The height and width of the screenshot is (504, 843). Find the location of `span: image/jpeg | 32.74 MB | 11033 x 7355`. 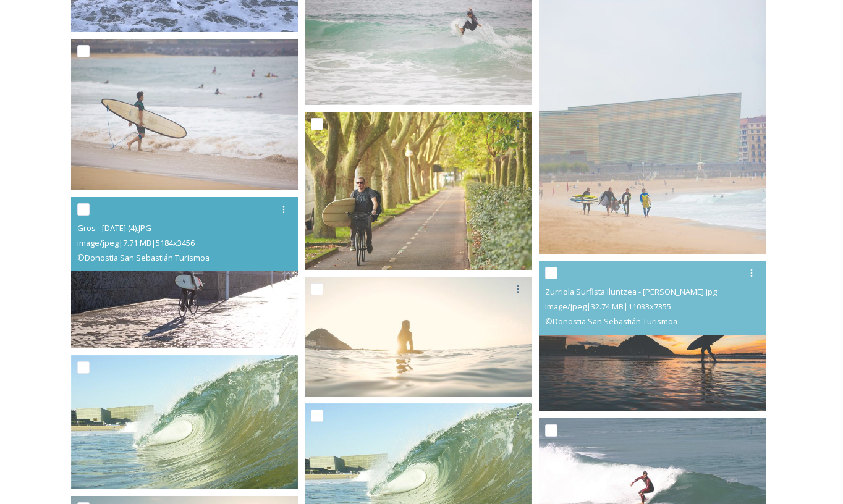

span: image/jpeg | 32.74 MB | 11033 x 7355 is located at coordinates (608, 306).